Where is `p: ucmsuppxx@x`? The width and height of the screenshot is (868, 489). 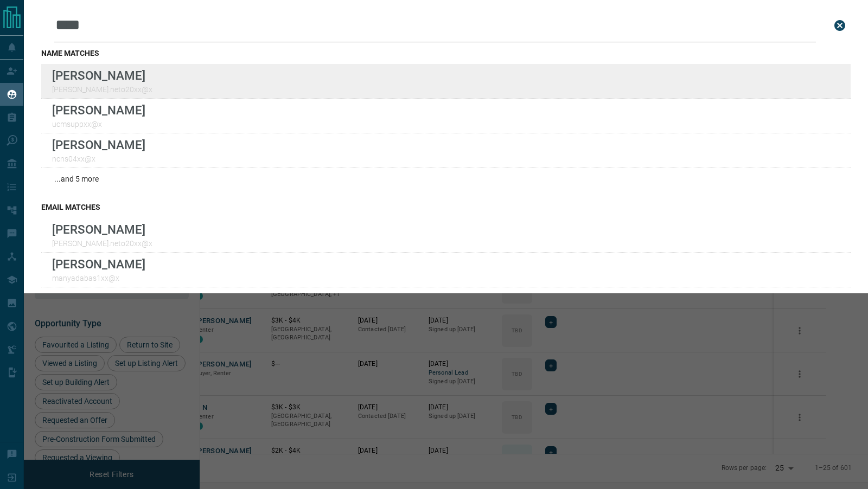
p: ucmsuppxx@x is located at coordinates (98, 124).